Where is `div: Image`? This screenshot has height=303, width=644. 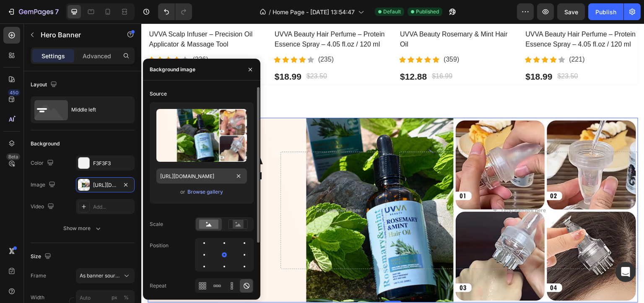 div: Image is located at coordinates (43, 185).